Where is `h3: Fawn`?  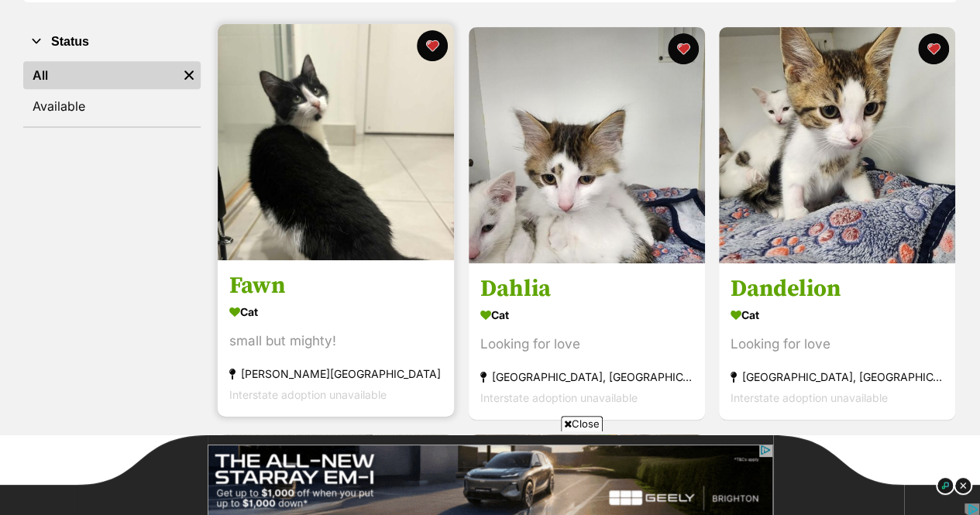 h3: Fawn is located at coordinates (335, 286).